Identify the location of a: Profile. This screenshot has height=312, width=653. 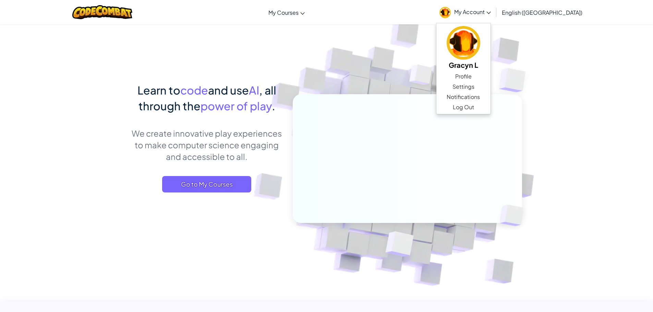
(463, 76).